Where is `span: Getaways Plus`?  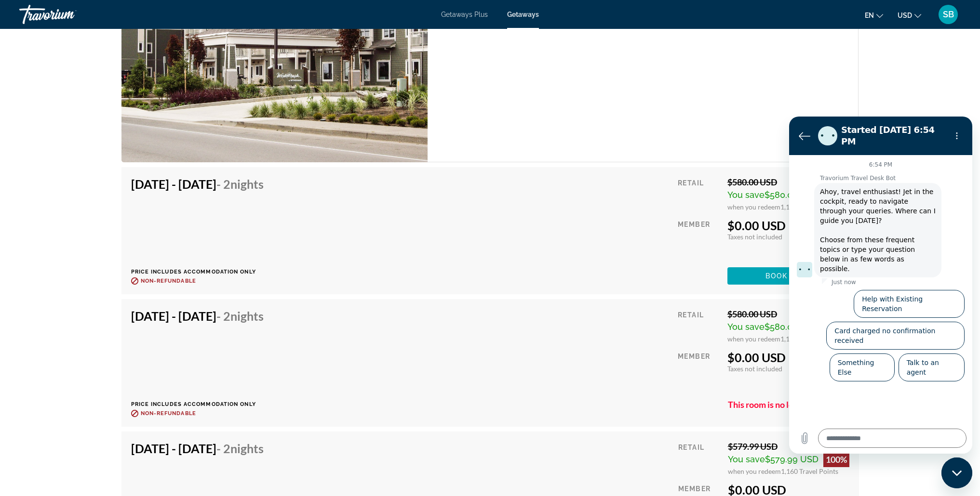
span: Getaways Plus is located at coordinates (465, 15).